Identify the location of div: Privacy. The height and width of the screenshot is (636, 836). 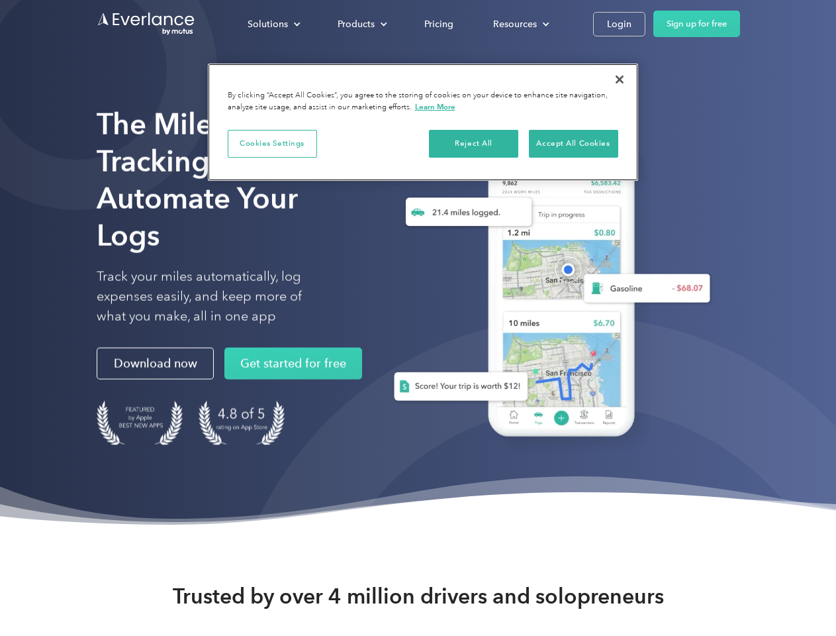
(423, 122).